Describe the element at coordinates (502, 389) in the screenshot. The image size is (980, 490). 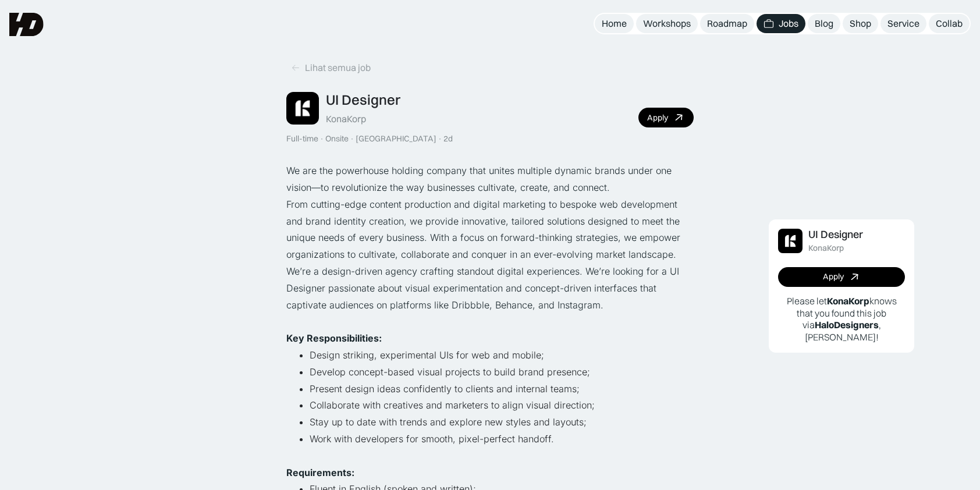
I see `li: Present design ideas confidently to clients and internal teams;` at that location.